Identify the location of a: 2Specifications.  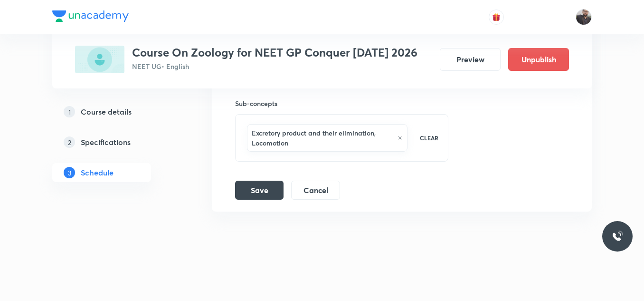
(116, 142).